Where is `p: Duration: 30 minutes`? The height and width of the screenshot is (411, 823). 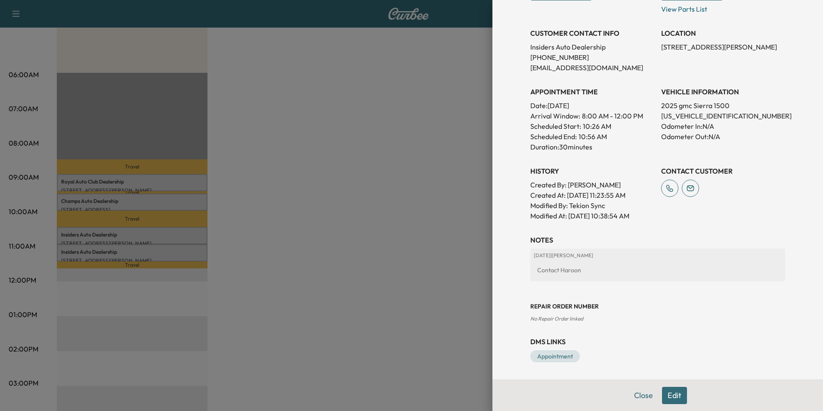
p: Duration: 30 minutes is located at coordinates (593, 147).